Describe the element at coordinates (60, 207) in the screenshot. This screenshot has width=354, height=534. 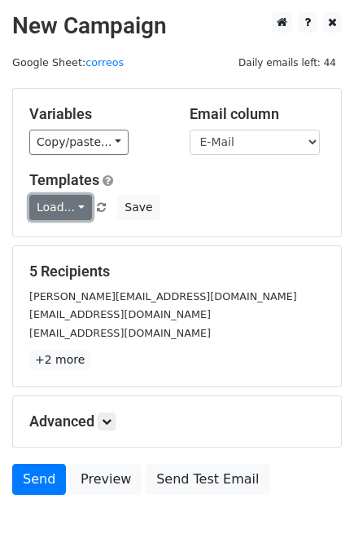
I see `a: Load...` at that location.